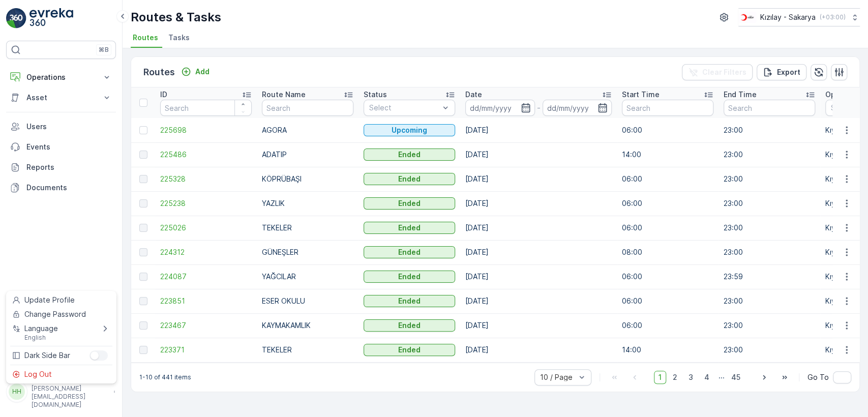  What do you see at coordinates (308, 252) in the screenshot?
I see `p: GÜNEŞLER` at bounding box center [308, 252].